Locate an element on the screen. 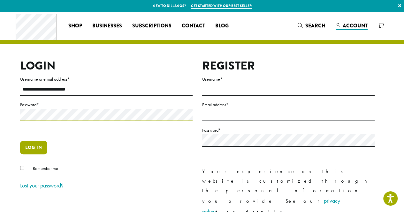  span: Search is located at coordinates (315, 26).